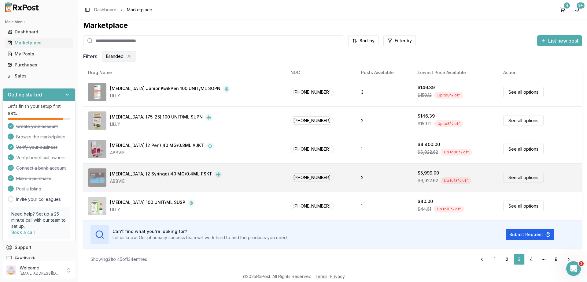 This screenshot has width=587, height=282. What do you see at coordinates (429, 144) in the screenshot?
I see `div: $4,400.00` at bounding box center [429, 144].